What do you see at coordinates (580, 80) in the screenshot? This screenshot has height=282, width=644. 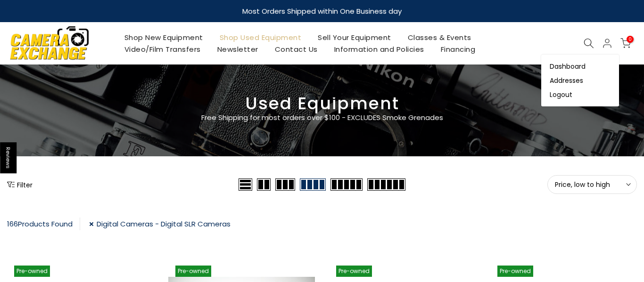 I see `a: Addresses` at bounding box center [580, 80].